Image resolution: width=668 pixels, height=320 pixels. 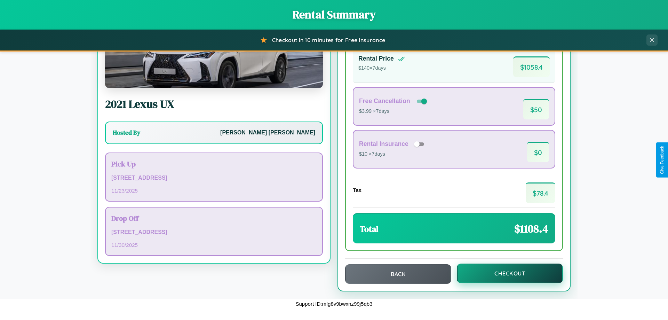 I want to click on p: 11 / 30 / 2025, so click(x=214, y=245).